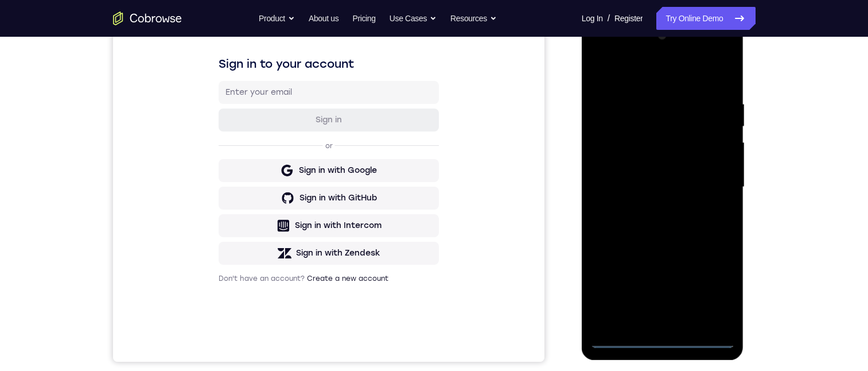 The width and height of the screenshot is (868, 371). What do you see at coordinates (216, 169) in the screenshot?
I see `p: or` at bounding box center [216, 169].